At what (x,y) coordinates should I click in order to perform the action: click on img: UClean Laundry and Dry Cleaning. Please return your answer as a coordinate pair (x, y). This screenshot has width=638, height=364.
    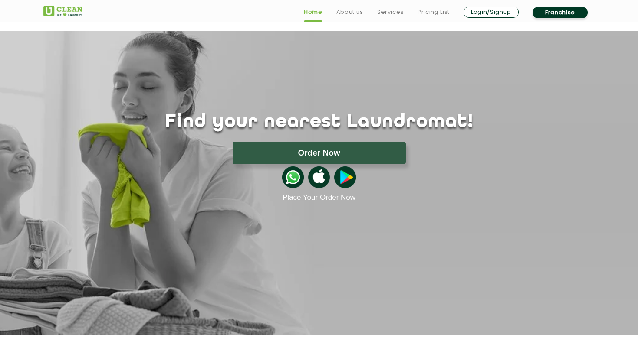
    Looking at the image, I should click on (63, 11).